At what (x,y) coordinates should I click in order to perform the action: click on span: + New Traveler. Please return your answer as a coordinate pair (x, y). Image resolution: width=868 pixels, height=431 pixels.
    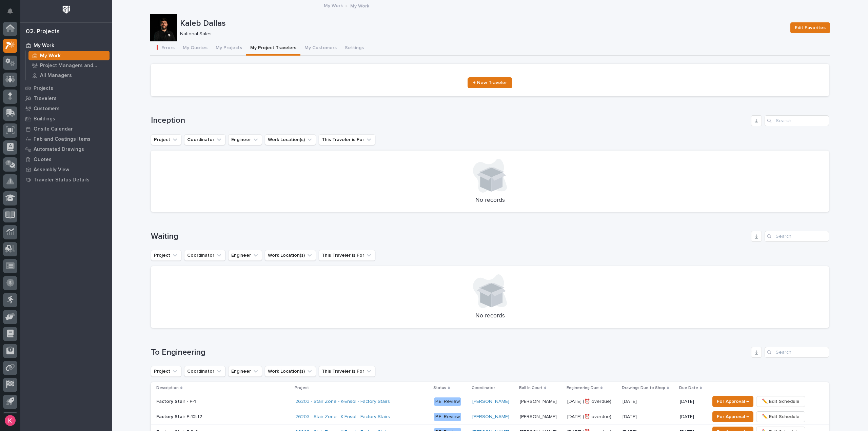
    Looking at the image, I should click on (491, 82).